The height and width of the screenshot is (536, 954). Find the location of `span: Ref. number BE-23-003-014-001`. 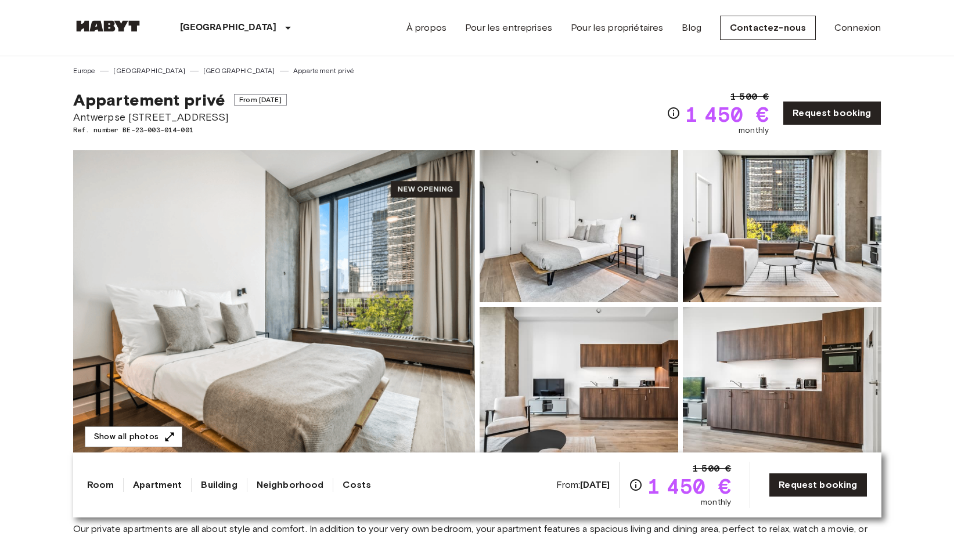

span: Ref. number BE-23-003-014-001 is located at coordinates (180, 130).